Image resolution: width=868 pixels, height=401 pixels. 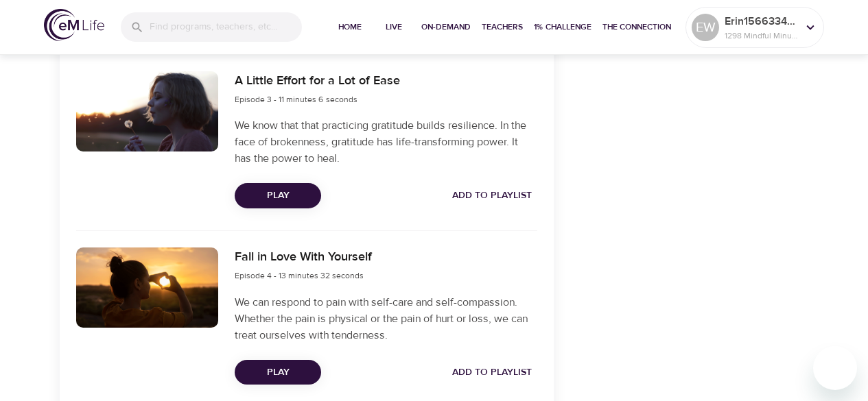 What do you see at coordinates (394, 27) in the screenshot?
I see `span: Live` at bounding box center [394, 27].